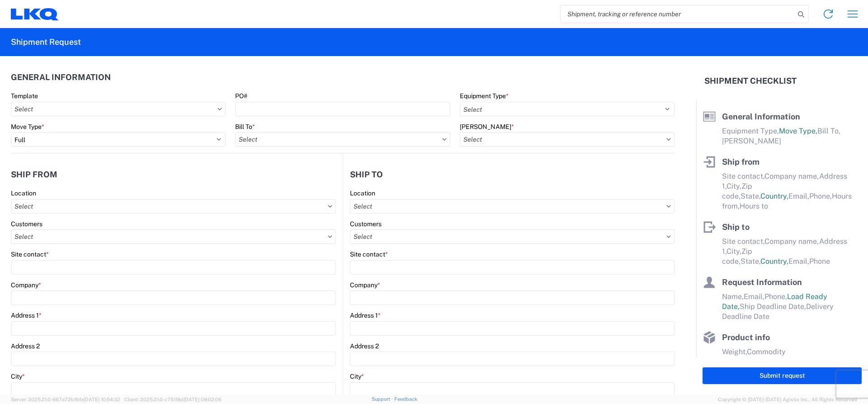  Describe the element at coordinates (829, 130) in the screenshot. I see `span: Bill To,` at that location.